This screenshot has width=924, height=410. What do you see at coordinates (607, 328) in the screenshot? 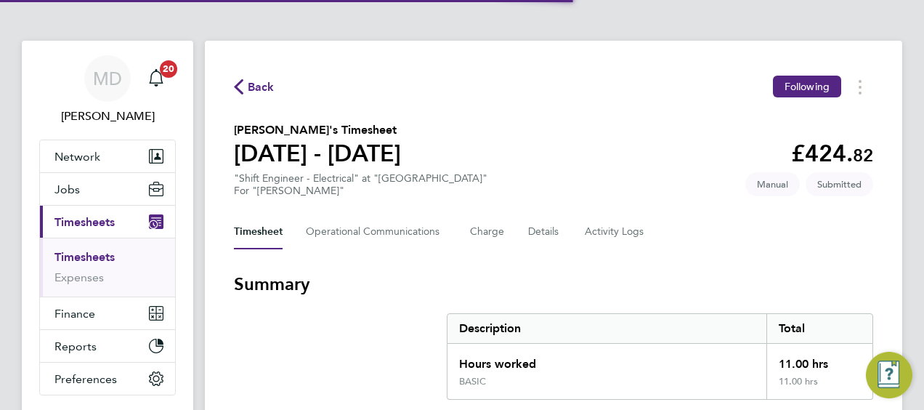
I see `div: Description` at bounding box center [607, 328].